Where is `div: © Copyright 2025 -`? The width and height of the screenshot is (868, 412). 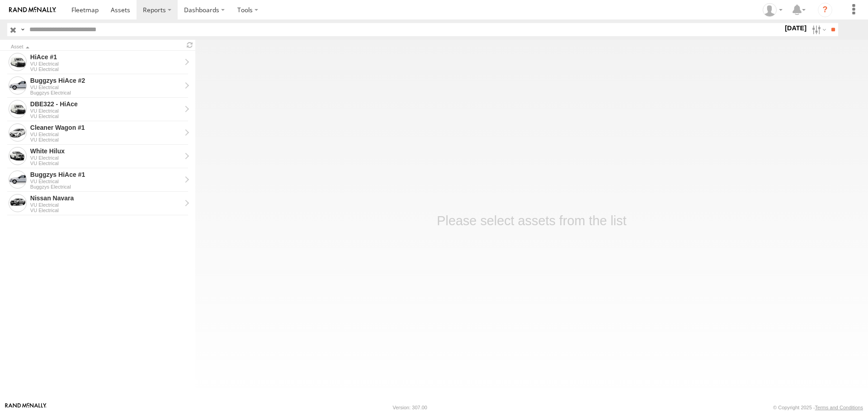
div: © Copyright 2025 - is located at coordinates (818, 407).